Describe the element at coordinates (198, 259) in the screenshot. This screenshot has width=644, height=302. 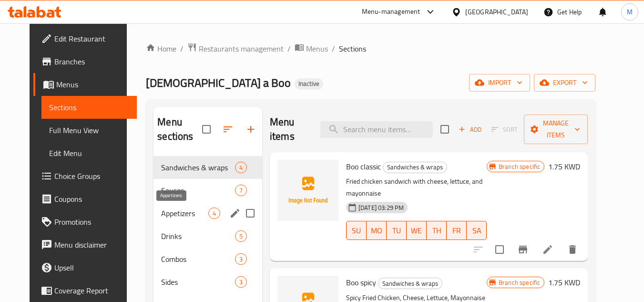
I see `div: Combos` at that location.